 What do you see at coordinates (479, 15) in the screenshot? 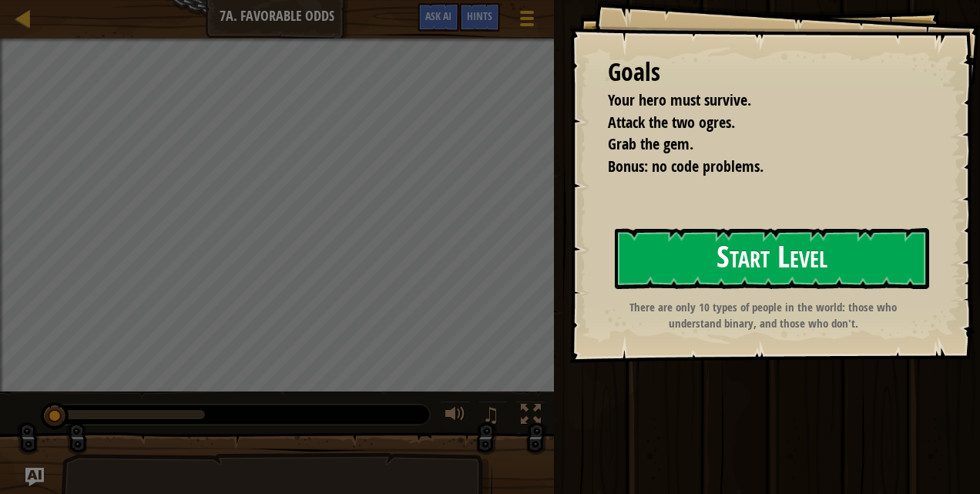
I see `span: Hints` at bounding box center [479, 15].